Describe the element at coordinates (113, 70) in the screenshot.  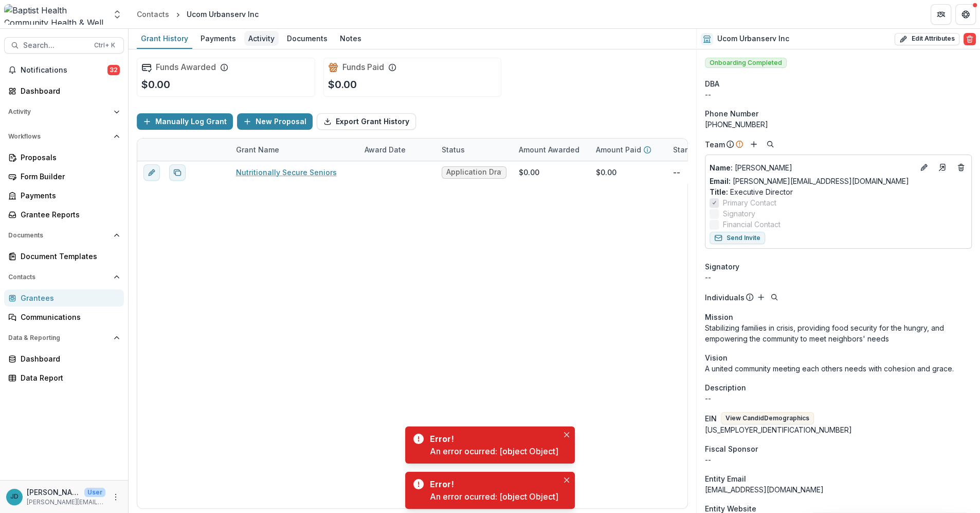
I see `span: 32` at that location.